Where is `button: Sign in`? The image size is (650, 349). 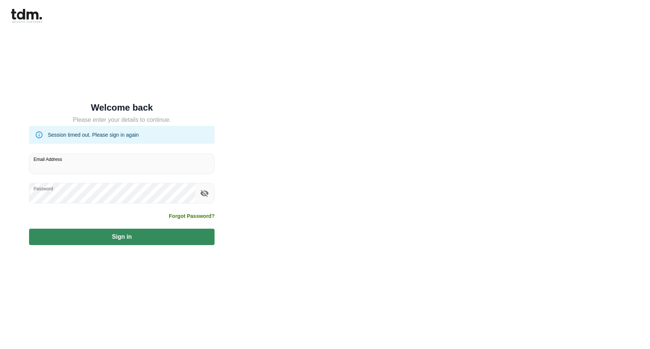 button: Sign in is located at coordinates (122, 237).